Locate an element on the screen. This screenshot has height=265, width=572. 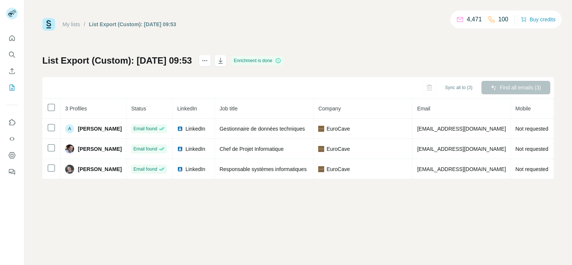
span: Email is located at coordinates (423, 109).